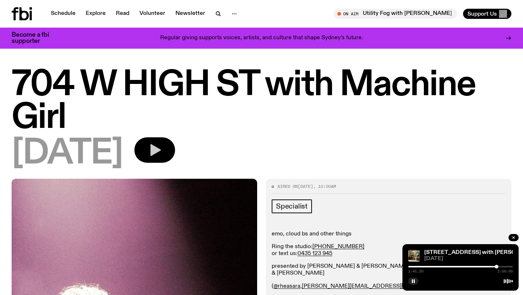 This screenshot has height=295, width=523. Describe the element at coordinates (35, 38) in the screenshot. I see `h3: Become a fbi supporter` at that location.